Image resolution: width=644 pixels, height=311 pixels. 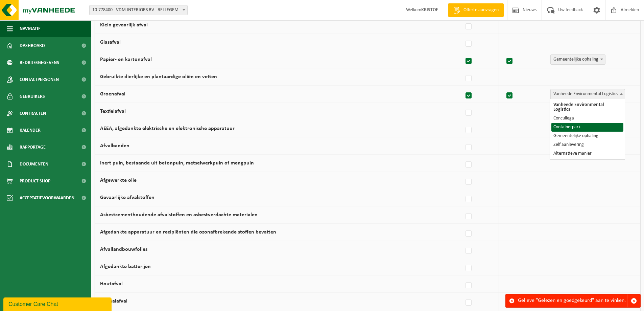 What do you see at coordinates (587, 118) in the screenshot?
I see `li: Concullega` at bounding box center [587, 118].